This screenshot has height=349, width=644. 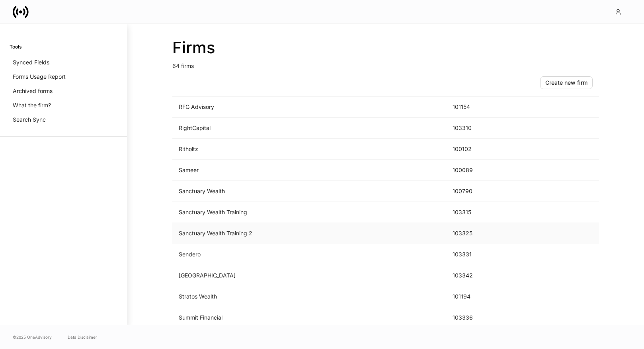 I want to click on p: 64 firms, so click(x=386, y=63).